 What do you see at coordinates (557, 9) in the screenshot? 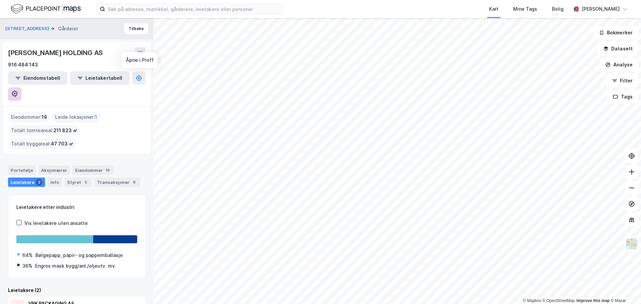
I see `div: Bolig` at bounding box center [557, 9].